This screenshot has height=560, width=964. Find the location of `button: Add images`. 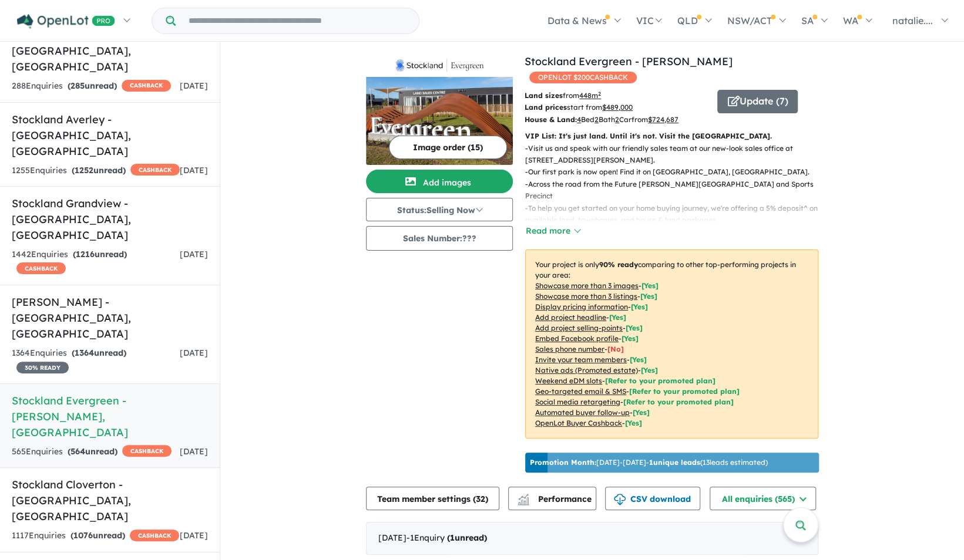

button: Add images is located at coordinates (440, 182).